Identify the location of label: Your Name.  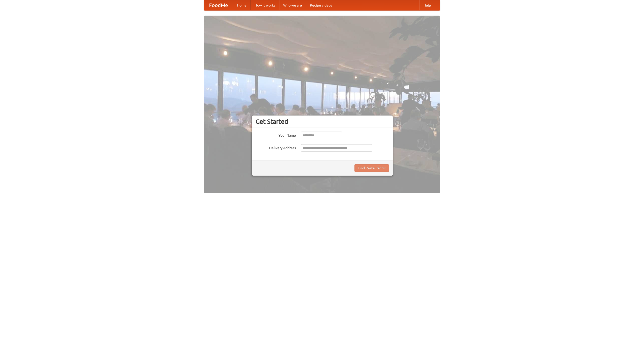
(276, 135).